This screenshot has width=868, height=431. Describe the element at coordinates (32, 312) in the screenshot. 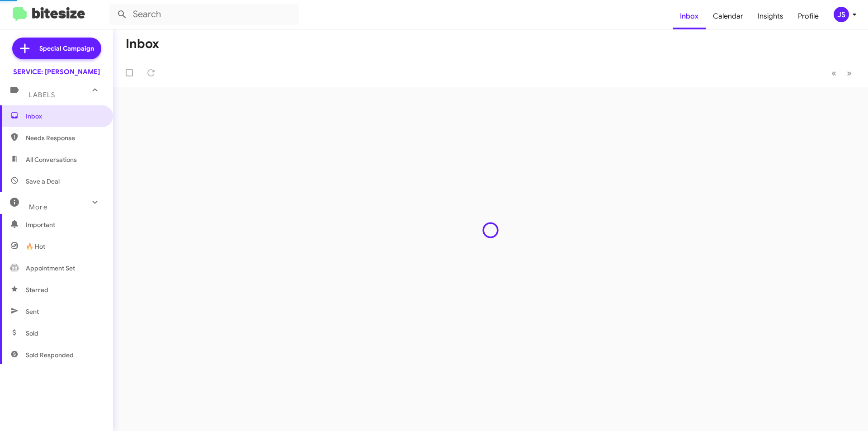

I see `span: Sent` at that location.